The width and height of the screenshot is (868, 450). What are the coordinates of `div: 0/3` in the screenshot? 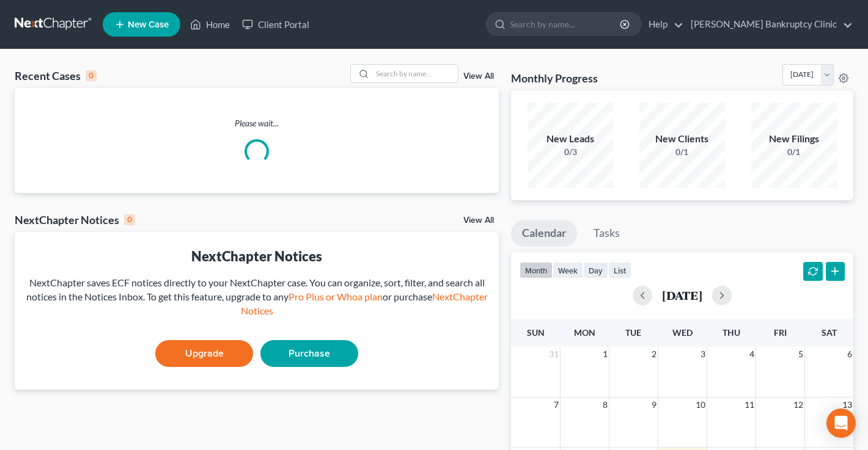 It's located at (570, 152).